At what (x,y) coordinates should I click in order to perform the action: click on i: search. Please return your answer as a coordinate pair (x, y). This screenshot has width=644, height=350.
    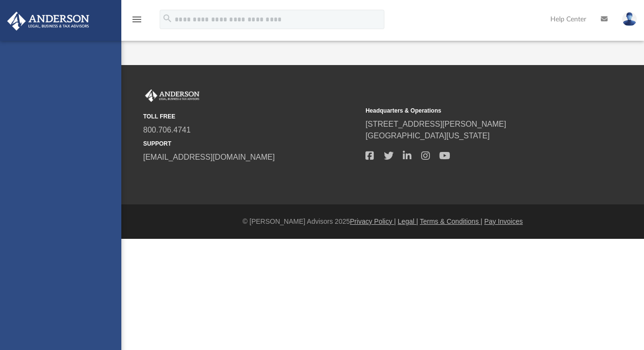
    Looking at the image, I should click on (168, 19).